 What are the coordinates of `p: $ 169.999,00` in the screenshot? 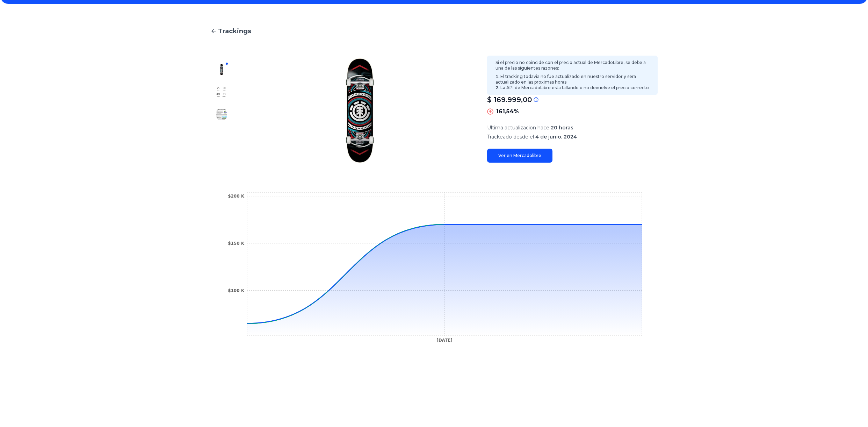 It's located at (509, 99).